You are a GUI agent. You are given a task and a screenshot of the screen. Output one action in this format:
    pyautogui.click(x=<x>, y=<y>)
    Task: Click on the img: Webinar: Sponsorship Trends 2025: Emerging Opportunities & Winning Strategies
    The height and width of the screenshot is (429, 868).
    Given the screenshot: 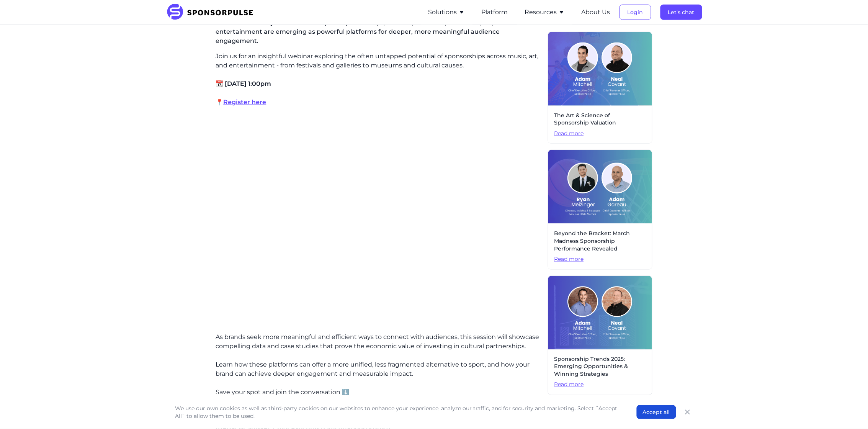 What is the action you would take?
    pyautogui.click(x=600, y=313)
    